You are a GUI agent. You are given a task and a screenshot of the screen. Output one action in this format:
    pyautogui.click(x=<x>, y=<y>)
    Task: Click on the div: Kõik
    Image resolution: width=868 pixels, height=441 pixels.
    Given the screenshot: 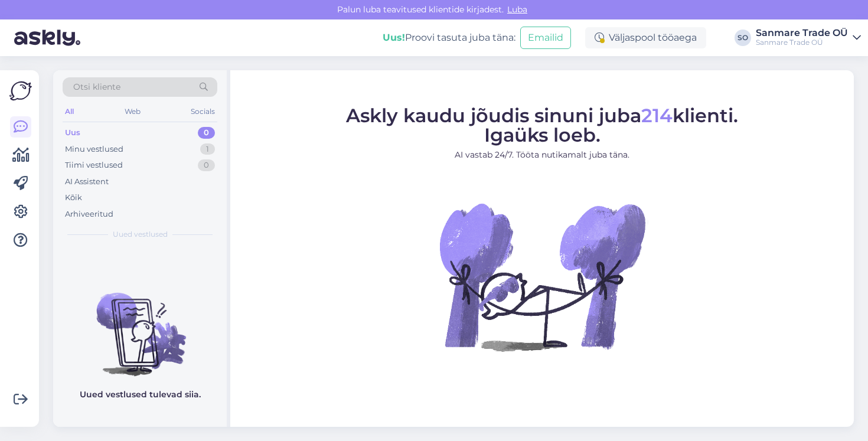 What is the action you would take?
    pyautogui.click(x=74, y=198)
    